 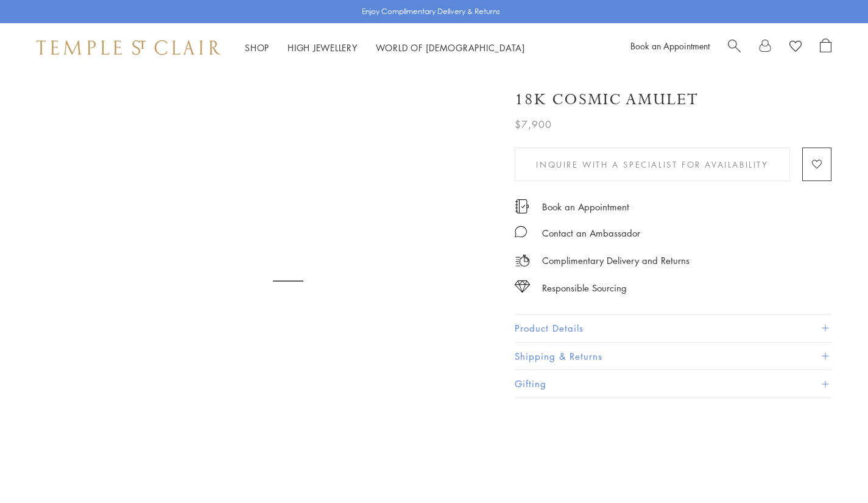 I want to click on h1: 18K Cosmic Amulet, so click(x=606, y=100).